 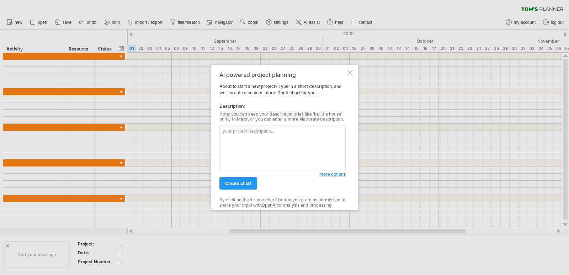 I want to click on a: more options, so click(x=332, y=174).